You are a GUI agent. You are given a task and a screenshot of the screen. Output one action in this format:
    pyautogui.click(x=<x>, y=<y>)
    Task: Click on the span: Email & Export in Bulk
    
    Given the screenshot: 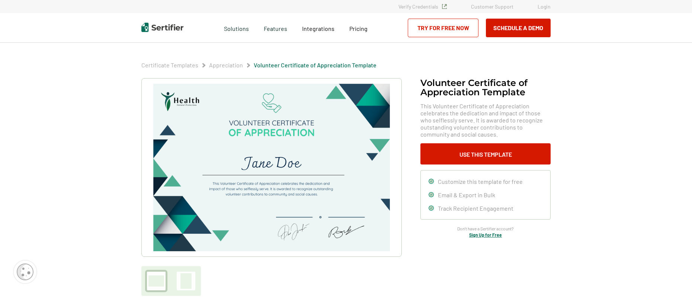 What is the action you would take?
    pyautogui.click(x=466, y=195)
    